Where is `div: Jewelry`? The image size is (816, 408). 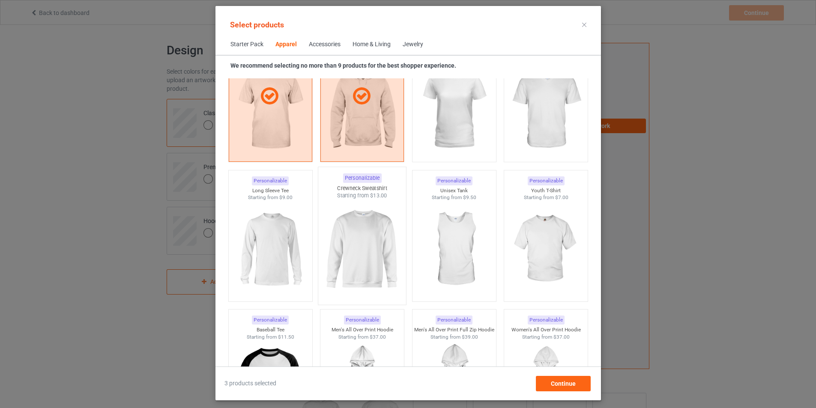 div: Jewelry is located at coordinates (413, 45).